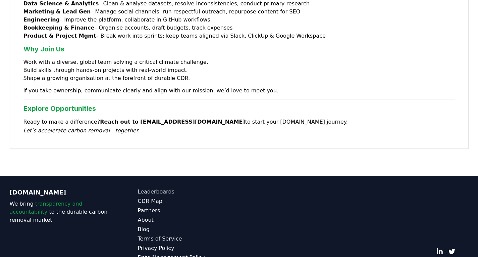  Describe the element at coordinates (239, 36) in the screenshot. I see `li: – Break work into sprints; keep teams aligned via Slack, ClickUp & Google Workspace` at that location.